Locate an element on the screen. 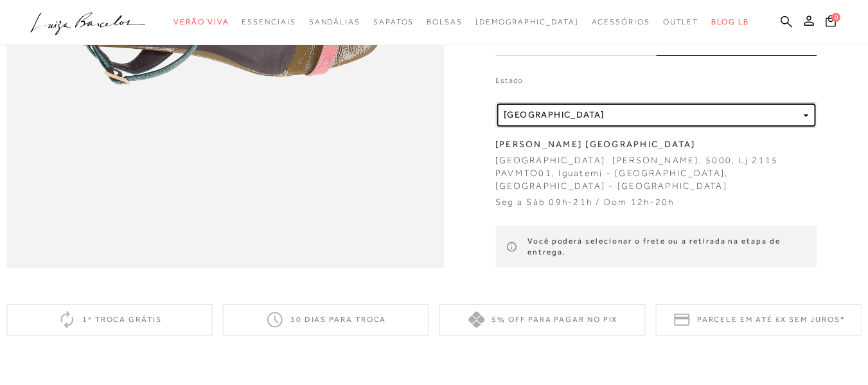 Image resolution: width=868 pixels, height=385 pixels. div: 1ª troca grátis is located at coordinates (109, 320).